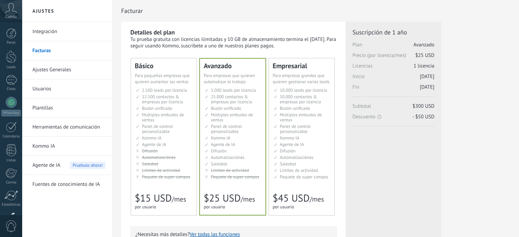 This screenshot has height=237, width=519. What do you see at coordinates (69, 70) in the screenshot?
I see `a: Ajustes Generales` at bounding box center [69, 70].